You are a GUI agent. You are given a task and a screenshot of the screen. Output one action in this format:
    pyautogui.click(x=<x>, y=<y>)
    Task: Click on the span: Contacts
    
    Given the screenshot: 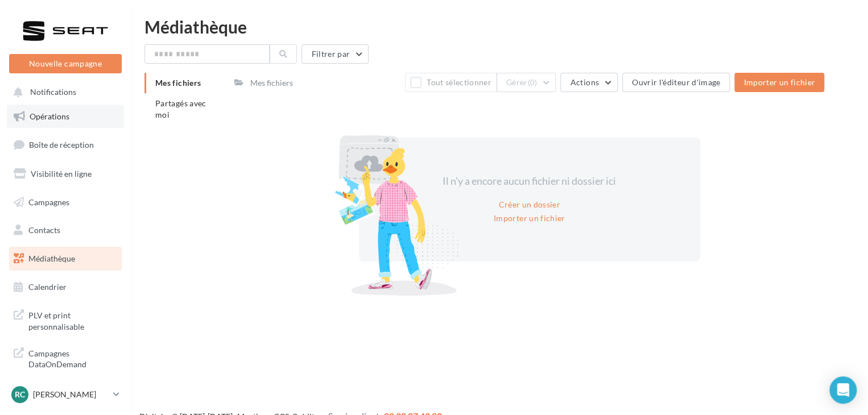 What is the action you would take?
    pyautogui.click(x=45, y=229)
    